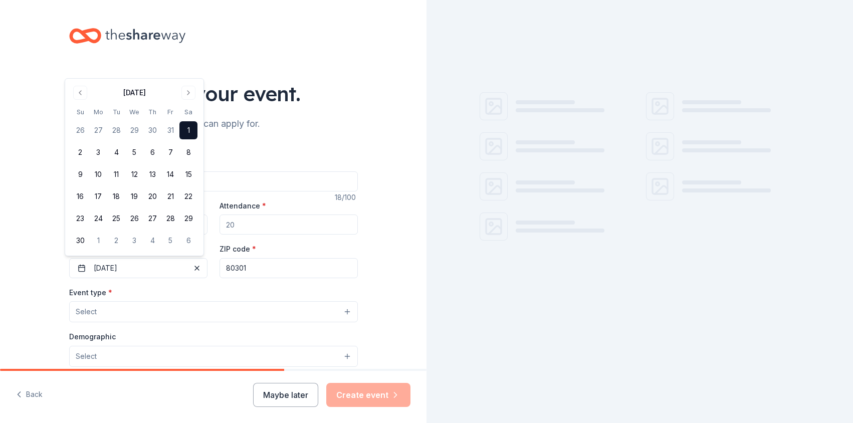  Describe the element at coordinates (98, 218) in the screenshot. I see `button: 24` at that location.